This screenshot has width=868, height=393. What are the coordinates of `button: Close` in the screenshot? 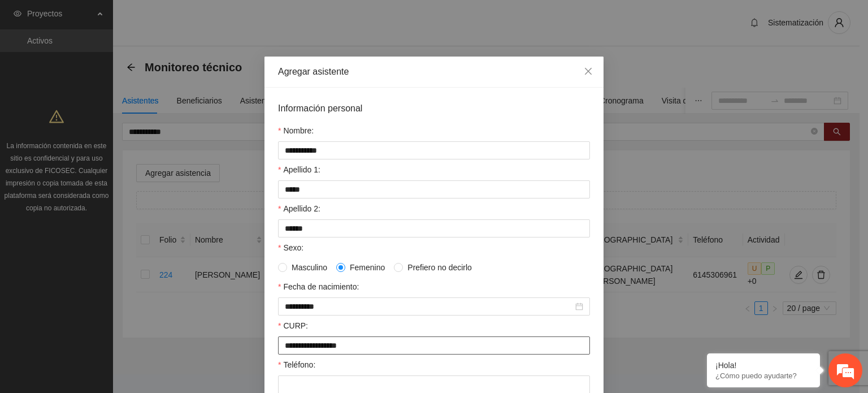 It's located at (589, 72).